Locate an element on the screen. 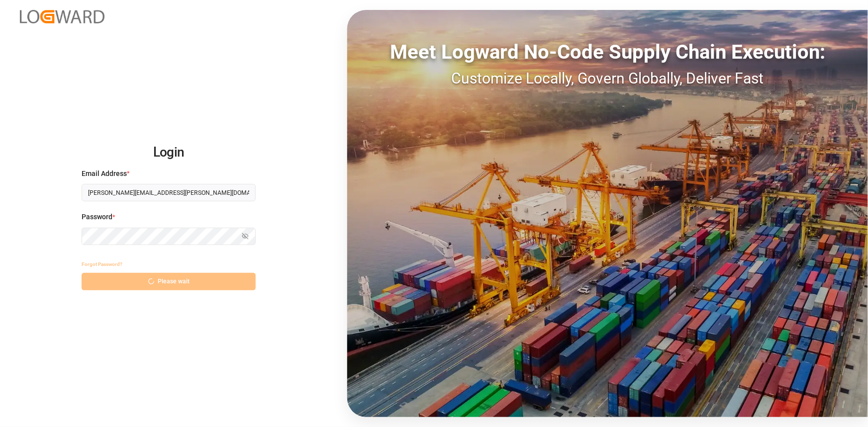 This screenshot has width=868, height=427. input: Enter your email is located at coordinates (169, 192).